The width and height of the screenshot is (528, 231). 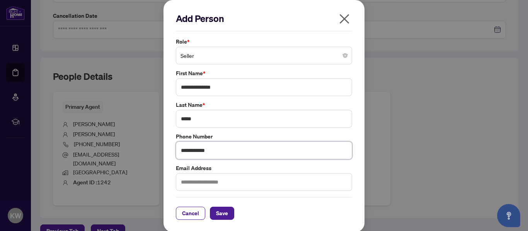 I want to click on span: close-circle, so click(x=345, y=56).